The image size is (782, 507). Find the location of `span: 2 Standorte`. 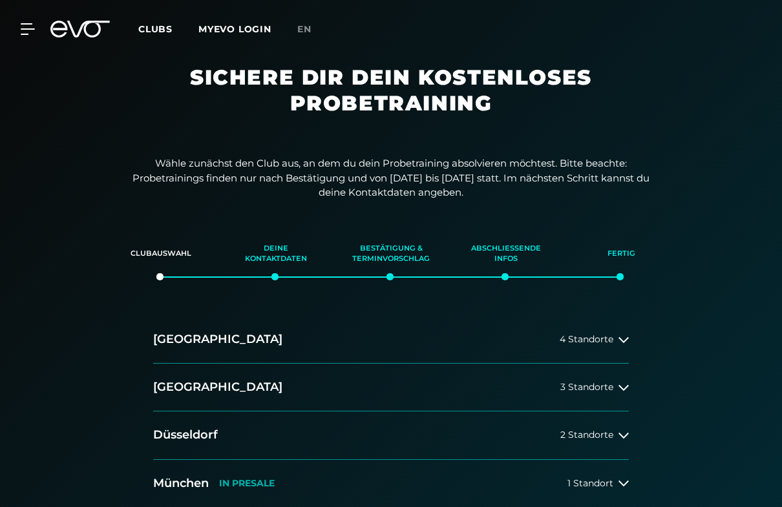

span: 2 Standorte is located at coordinates (587, 435).